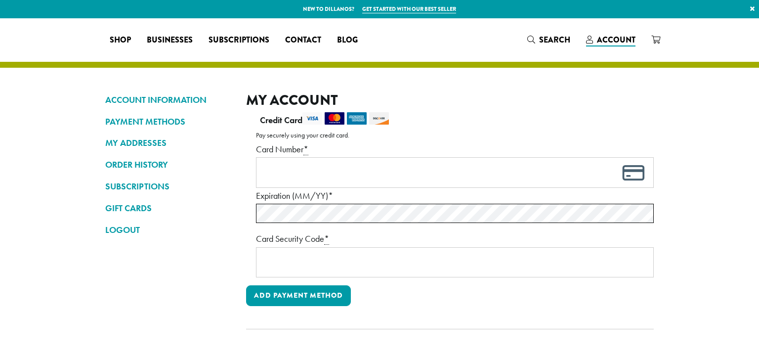 Image resolution: width=759 pixels, height=361 pixels. Describe the element at coordinates (455, 135) in the screenshot. I see `p: Pay securely using your credit card.` at that location.